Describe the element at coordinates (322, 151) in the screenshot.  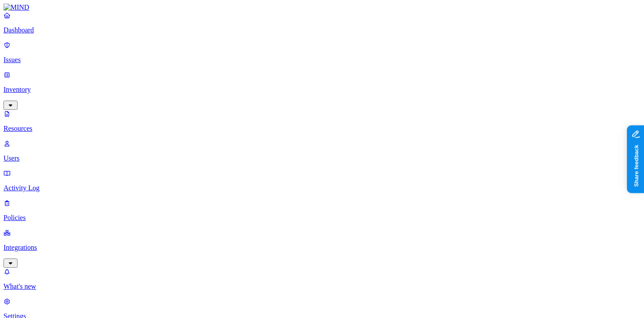
I see `a: Users` at that location.